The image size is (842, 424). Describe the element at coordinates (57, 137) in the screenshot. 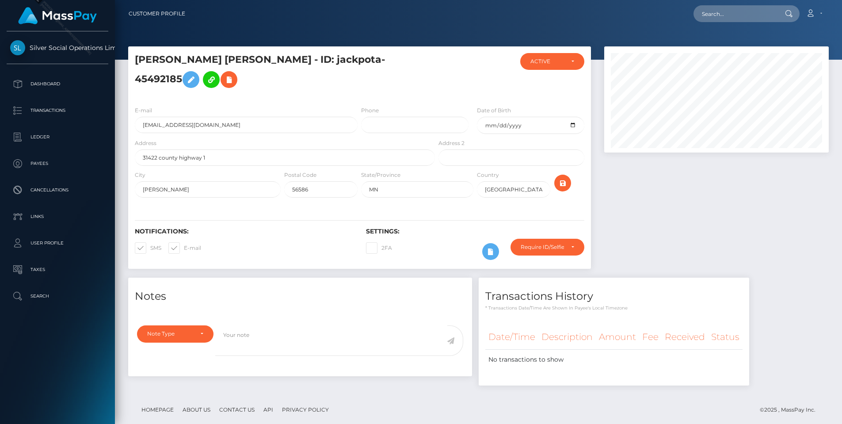

I see `a: Ledger` at that location.